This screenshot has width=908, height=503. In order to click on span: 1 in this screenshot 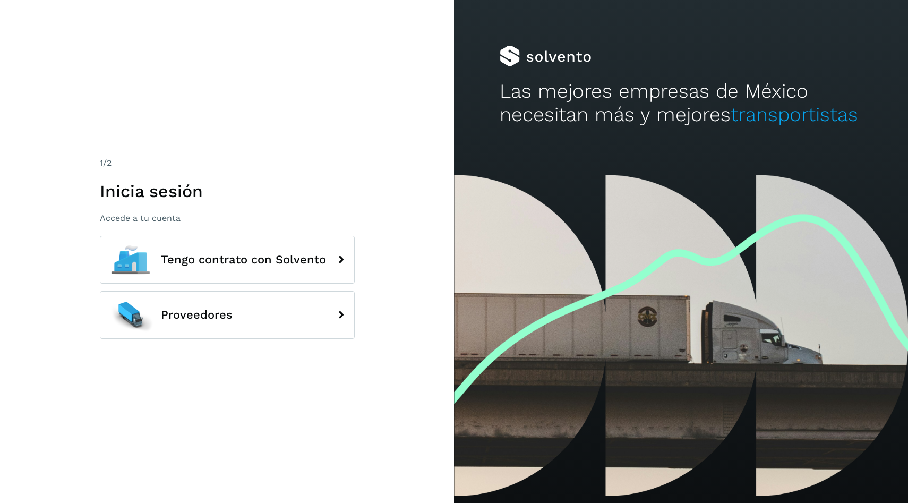, I will do `click(101, 162)`.